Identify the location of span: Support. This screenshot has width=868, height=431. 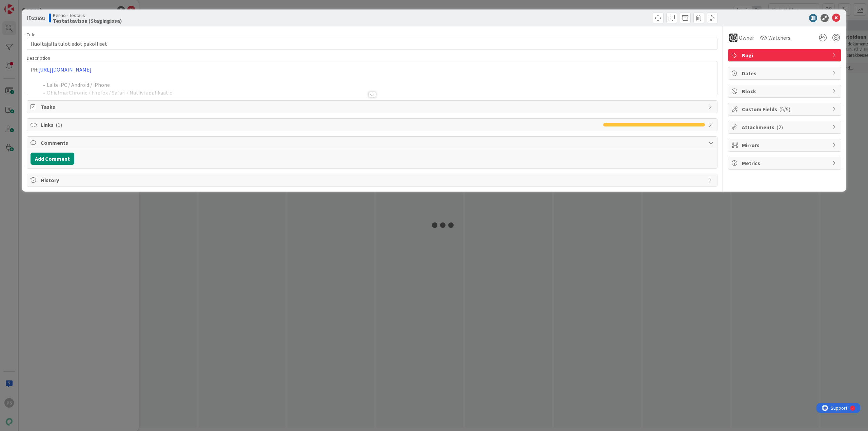
(22, 5).